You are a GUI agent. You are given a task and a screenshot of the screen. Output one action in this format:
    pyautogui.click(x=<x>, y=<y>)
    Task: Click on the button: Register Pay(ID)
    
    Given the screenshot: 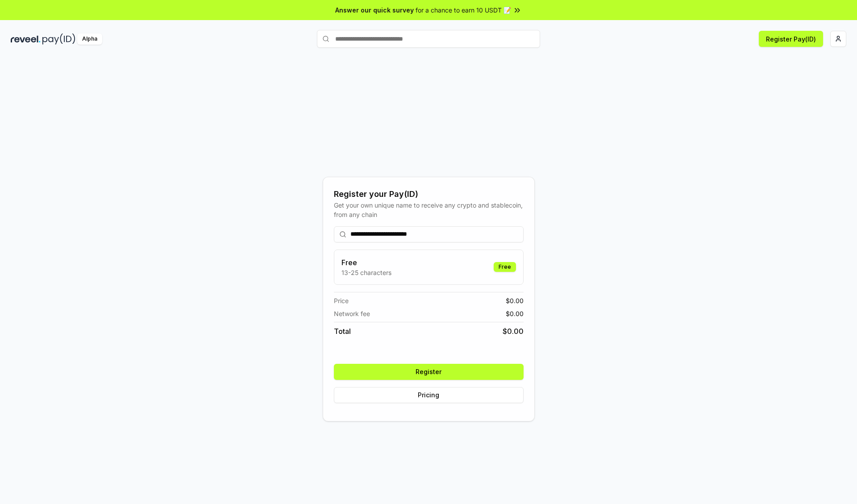 What is the action you would take?
    pyautogui.click(x=791, y=38)
    